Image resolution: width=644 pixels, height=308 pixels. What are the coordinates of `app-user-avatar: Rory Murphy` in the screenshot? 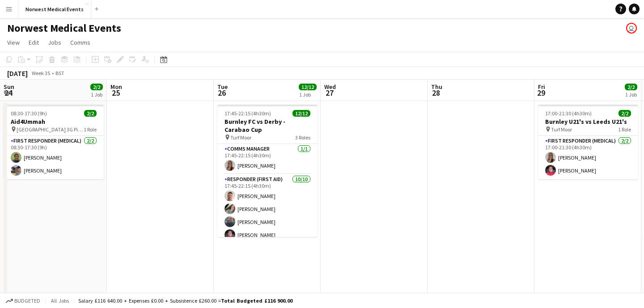 It's located at (631, 28).